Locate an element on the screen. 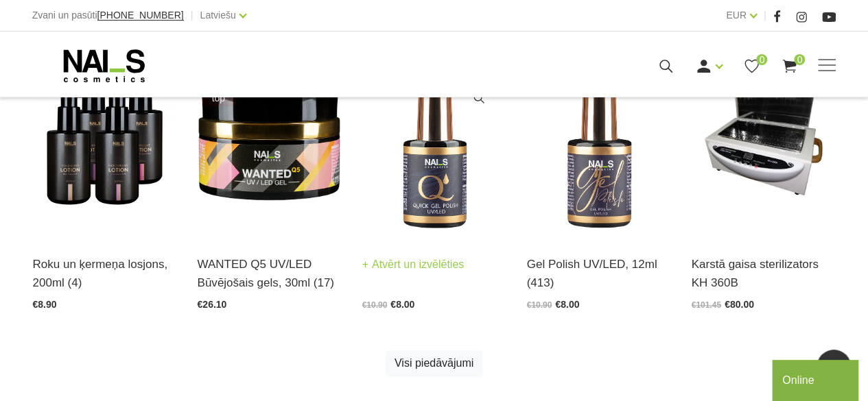 Image resolution: width=868 pixels, height=401 pixels. a: Gel Polish UV/LED, 12ml (413) is located at coordinates (599, 274).